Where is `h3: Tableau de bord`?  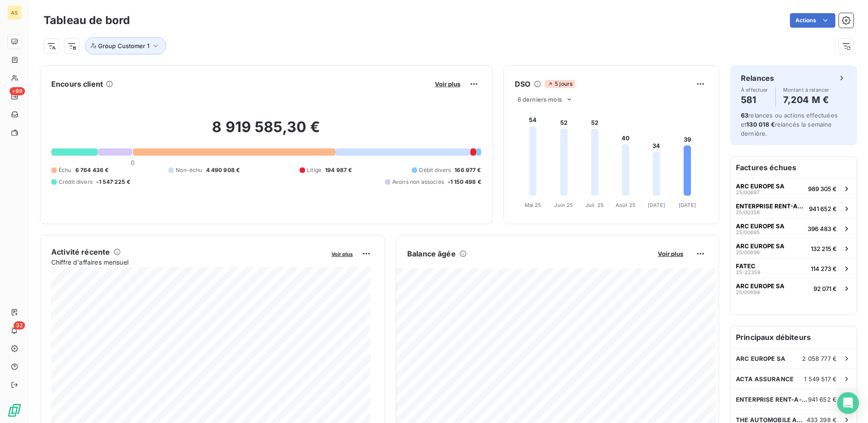 h3: Tableau de bord is located at coordinates (87, 20).